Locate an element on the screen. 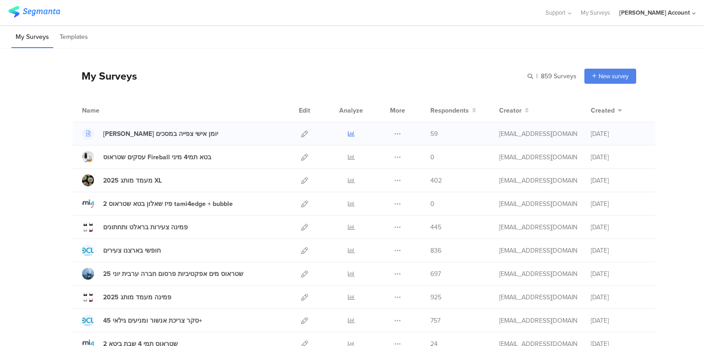 The width and height of the screenshot is (704, 346). div: My Surveys is located at coordinates (104, 76).